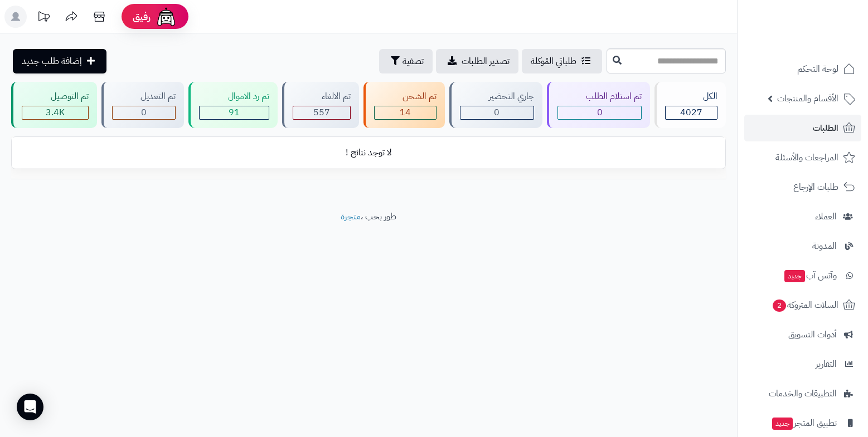 The image size is (868, 437). What do you see at coordinates (55, 113) in the screenshot?
I see `div: 3365` at bounding box center [55, 113].